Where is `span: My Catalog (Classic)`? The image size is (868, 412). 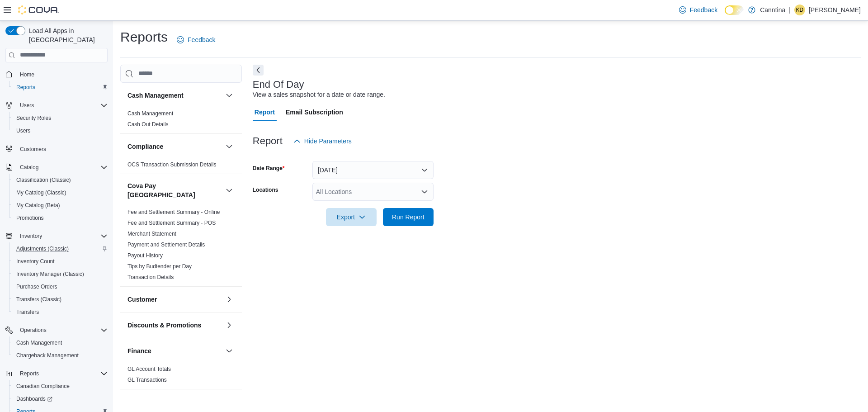
span: My Catalog (Classic) is located at coordinates (41, 193).